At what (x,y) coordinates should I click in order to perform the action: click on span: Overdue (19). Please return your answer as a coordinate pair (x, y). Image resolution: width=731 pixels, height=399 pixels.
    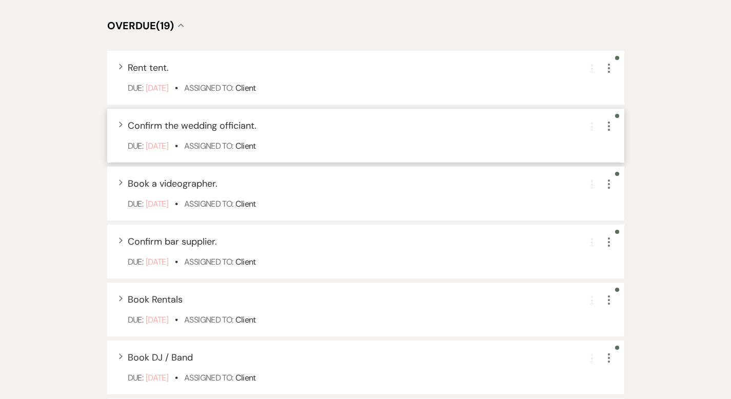
    Looking at the image, I should click on (141, 26).